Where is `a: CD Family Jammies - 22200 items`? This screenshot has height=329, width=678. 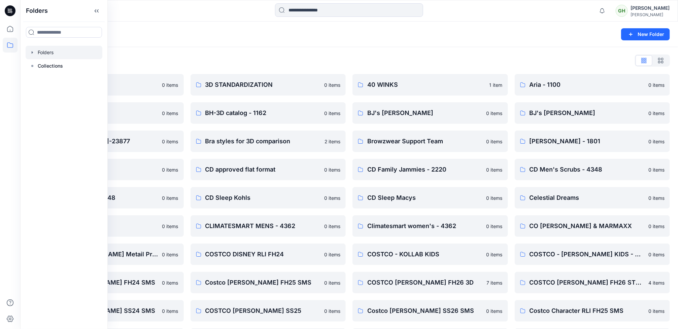 a: CD Family Jammies - 22200 items is located at coordinates (431, 170).